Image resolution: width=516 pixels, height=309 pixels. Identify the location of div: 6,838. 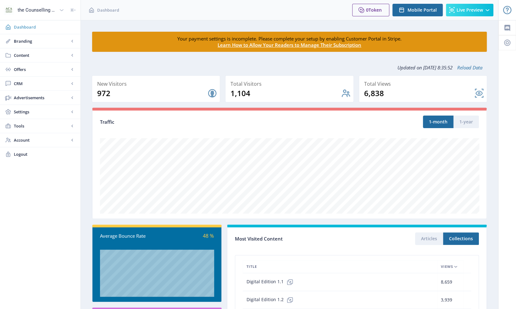
(419, 93).